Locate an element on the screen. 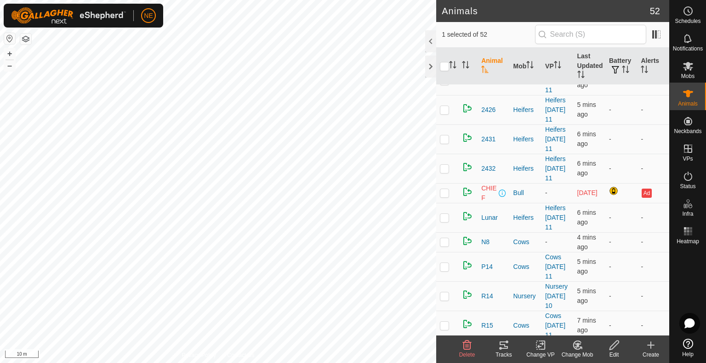  span: Help is located at coordinates (687, 355).